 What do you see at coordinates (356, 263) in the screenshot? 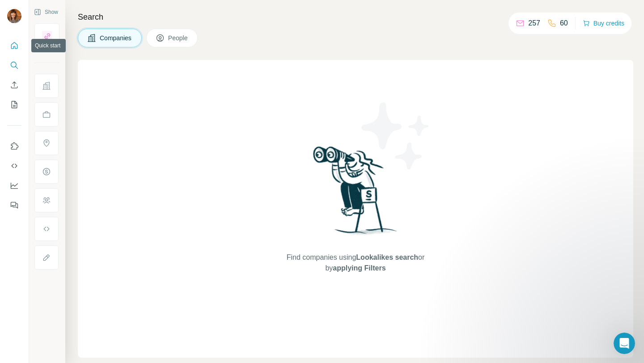
I see `span: Find companies using or by` at bounding box center [356, 263].